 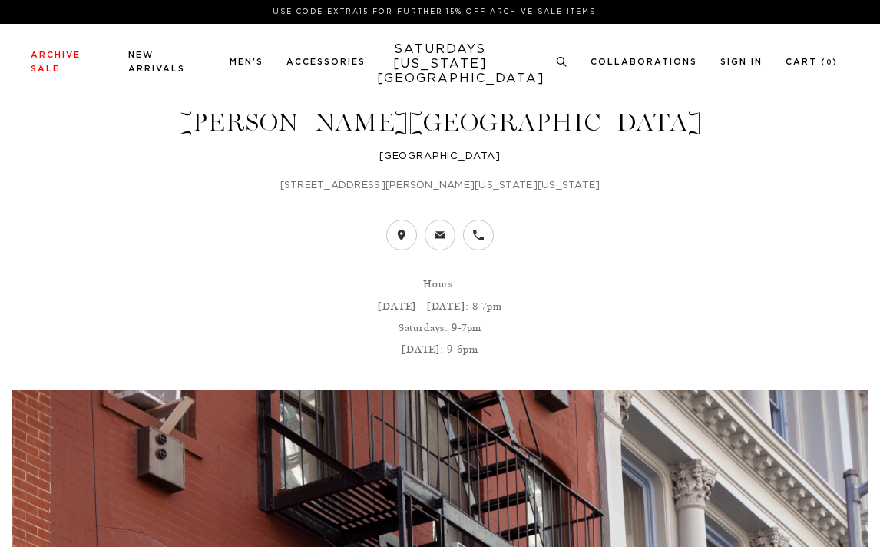 What do you see at coordinates (55, 61) in the screenshot?
I see `a: Archive Sale` at bounding box center [55, 61].